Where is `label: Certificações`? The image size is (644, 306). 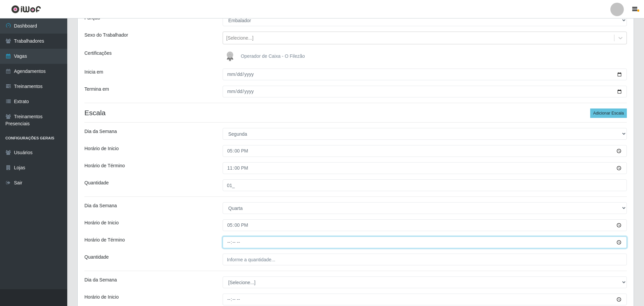 label: Certificações is located at coordinates (98, 53).